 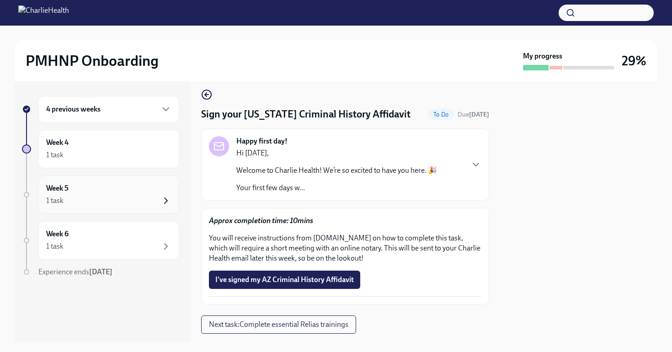 What do you see at coordinates (73, 109) in the screenshot?
I see `h6: 4 previous weeks` at bounding box center [73, 109].